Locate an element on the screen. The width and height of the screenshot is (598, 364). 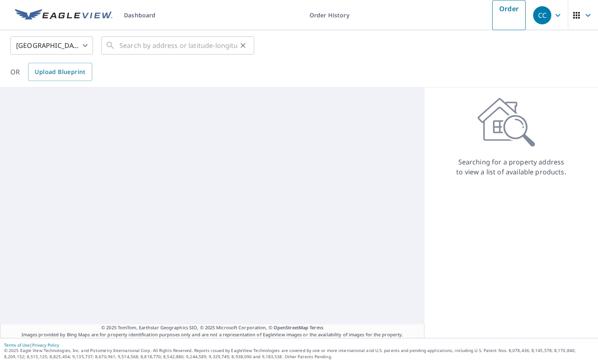
a: Privacy Policy is located at coordinates (46, 344).